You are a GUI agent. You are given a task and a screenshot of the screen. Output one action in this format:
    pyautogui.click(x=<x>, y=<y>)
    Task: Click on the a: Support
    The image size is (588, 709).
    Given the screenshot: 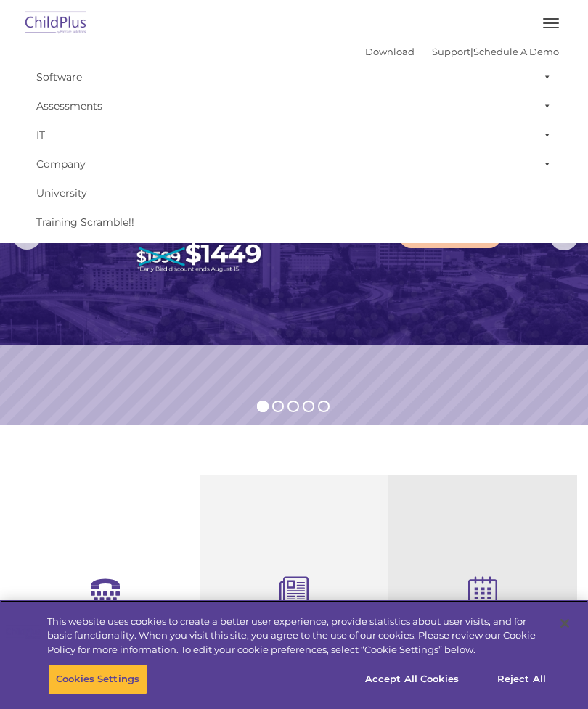 What is the action you would take?
    pyautogui.click(x=450, y=52)
    